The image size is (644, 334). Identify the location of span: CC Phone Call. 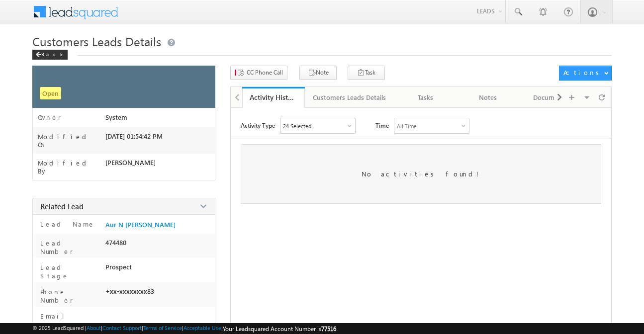
(264, 73).